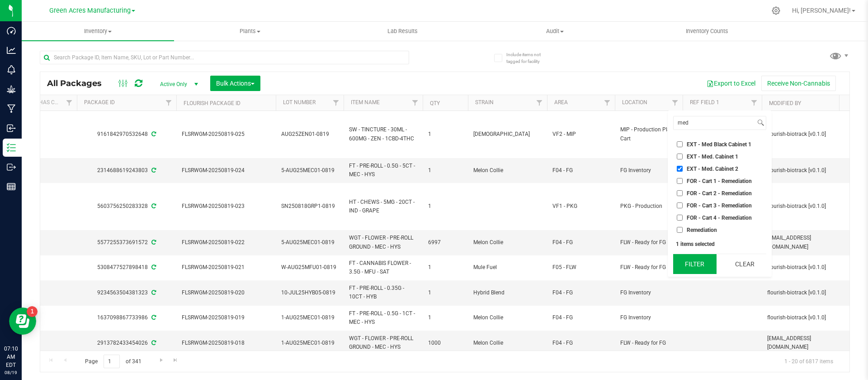 Image resolution: width=868 pixels, height=380 pixels. Describe the element at coordinates (299, 102) in the screenshot. I see `a: Lot Number` at that location.